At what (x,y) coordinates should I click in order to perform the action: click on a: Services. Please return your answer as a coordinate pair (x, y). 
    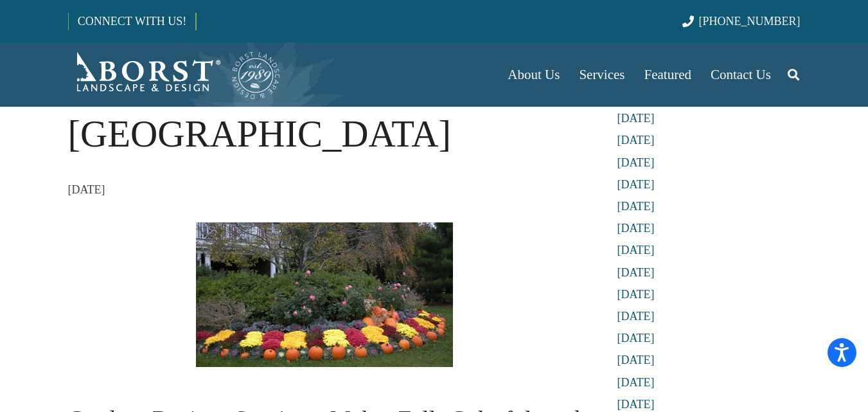
    Looking at the image, I should click on (602, 75).